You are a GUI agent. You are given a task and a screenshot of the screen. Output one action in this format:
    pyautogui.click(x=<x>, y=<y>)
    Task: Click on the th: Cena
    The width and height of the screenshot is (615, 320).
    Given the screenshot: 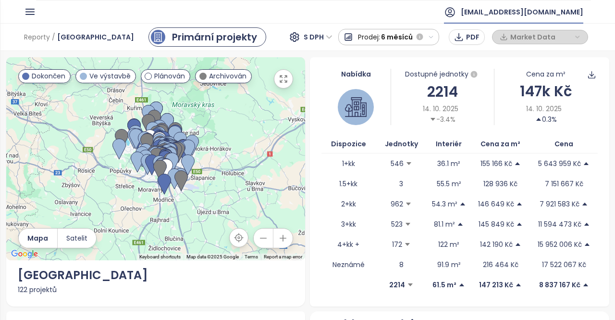 What is the action you would take?
    pyautogui.click(x=564, y=144)
    